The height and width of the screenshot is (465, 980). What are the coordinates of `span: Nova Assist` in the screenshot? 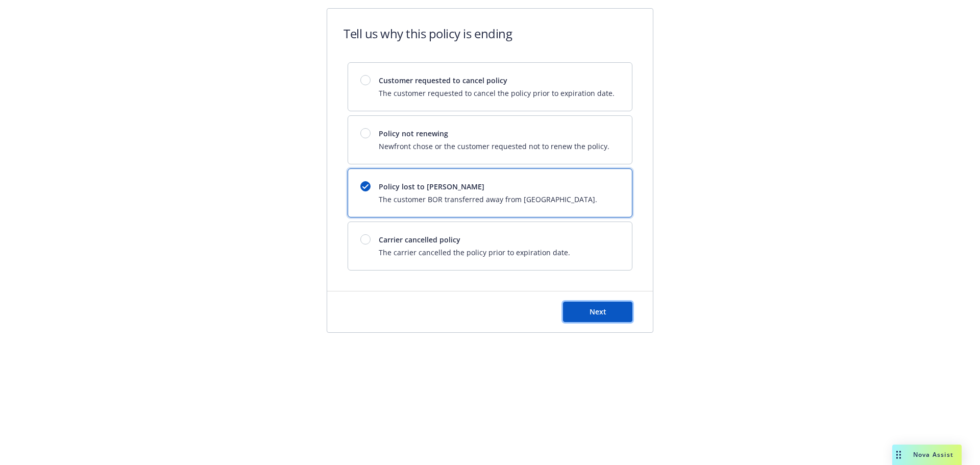 It's located at (933, 454).